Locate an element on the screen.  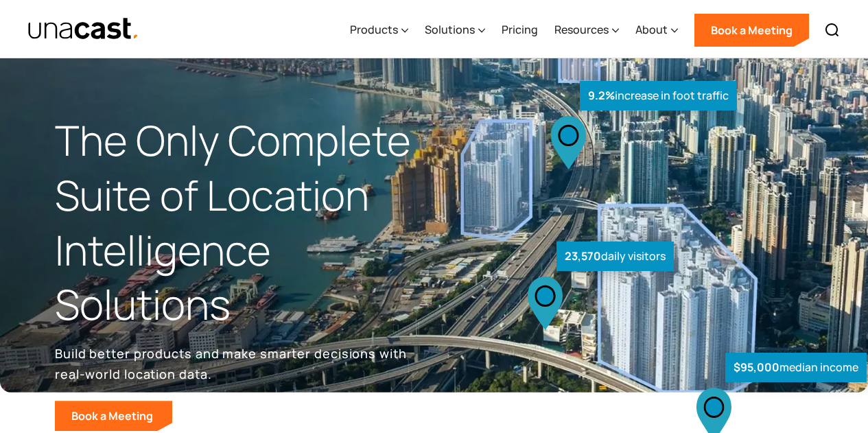
div: Resources is located at coordinates (581, 30).